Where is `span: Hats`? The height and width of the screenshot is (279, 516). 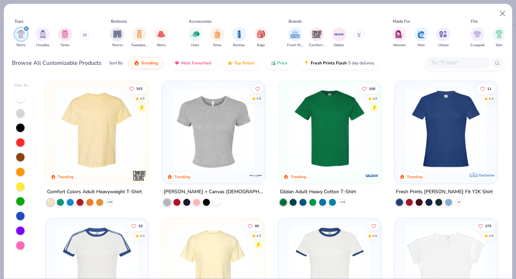
span: Hats is located at coordinates (195, 45).